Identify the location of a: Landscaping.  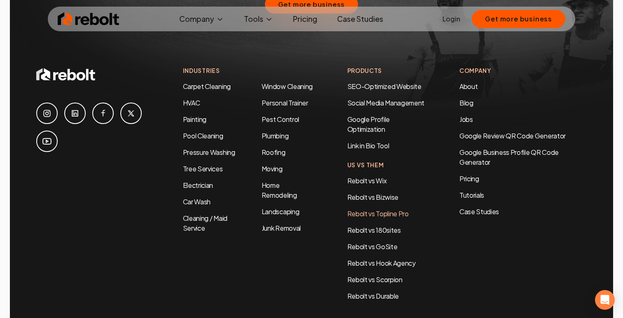
(280, 211).